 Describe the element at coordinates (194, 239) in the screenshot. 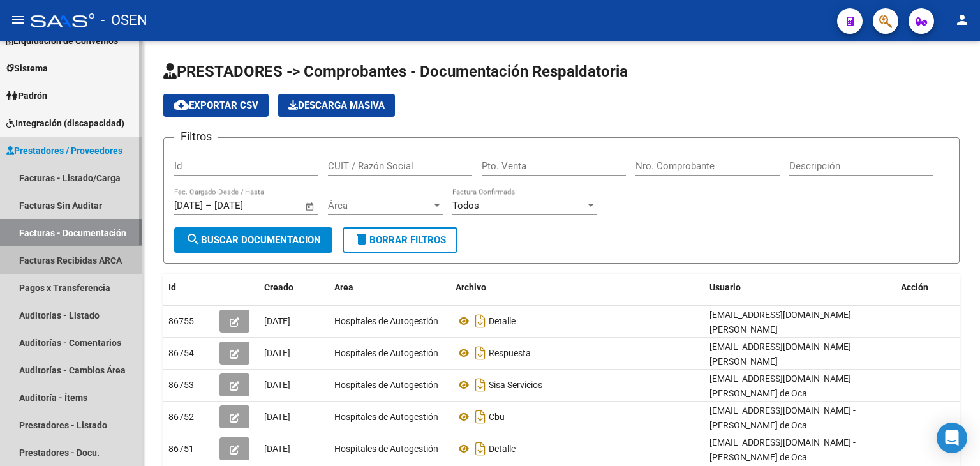

I see `mat-icon: search` at that location.